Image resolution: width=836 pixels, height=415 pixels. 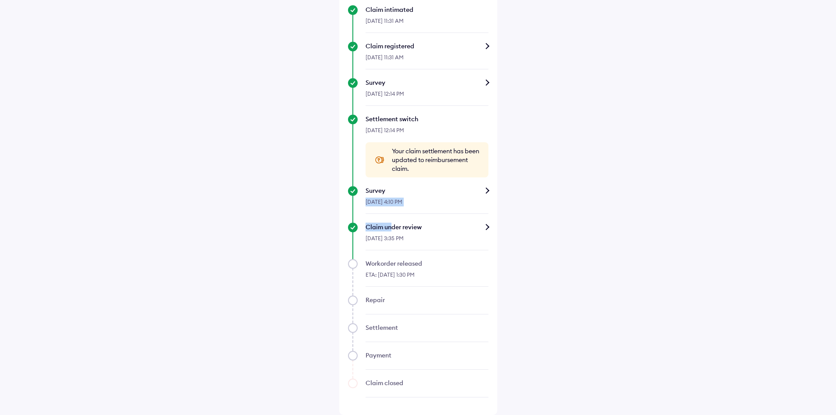 What do you see at coordinates (427, 46) in the screenshot?
I see `div: Claim registered` at bounding box center [427, 46].